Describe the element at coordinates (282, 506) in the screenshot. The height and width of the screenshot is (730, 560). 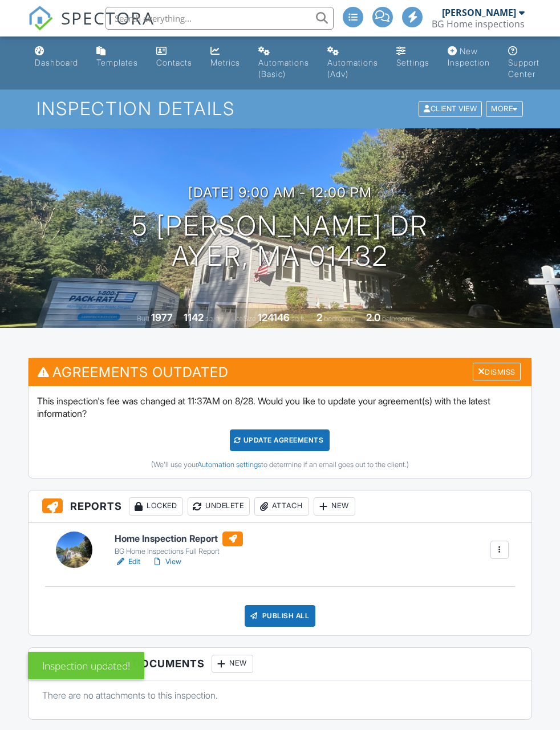
I see `div: Attach` at that location.